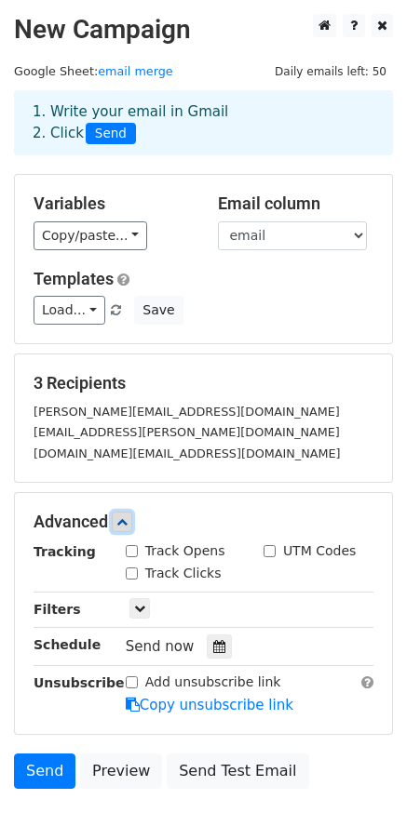 The width and height of the screenshot is (407, 826). I want to click on strong: Tracking, so click(64, 552).